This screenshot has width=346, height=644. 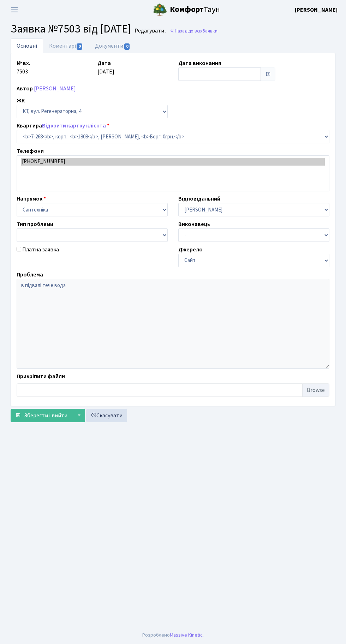 I want to click on label: Автор, so click(x=25, y=88).